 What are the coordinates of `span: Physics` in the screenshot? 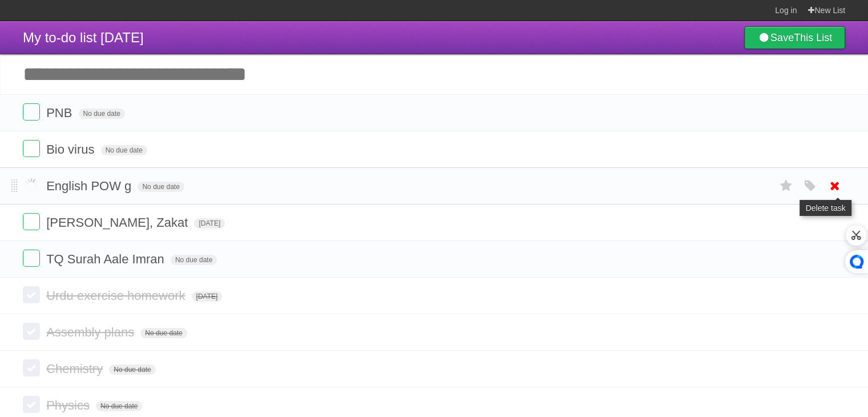 It's located at (69, 405).